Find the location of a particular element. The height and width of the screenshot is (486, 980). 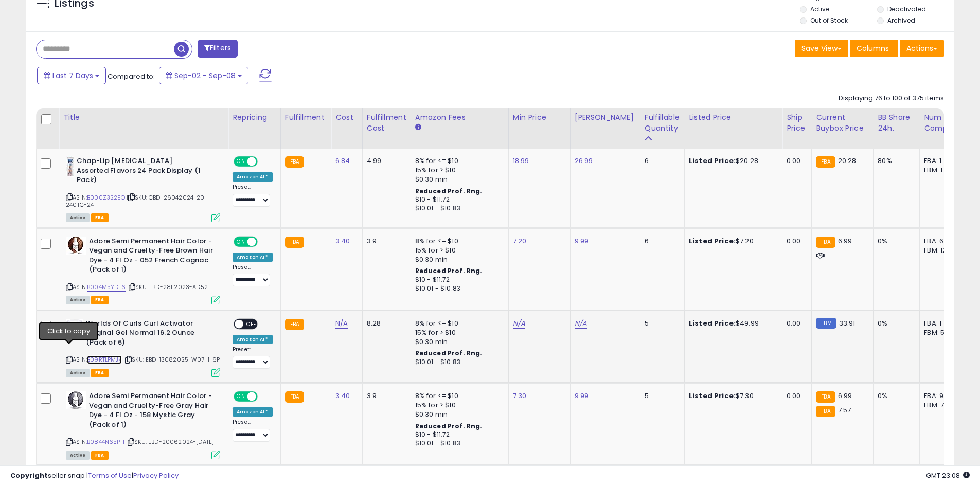

label: Out of Stock is located at coordinates (829, 20).